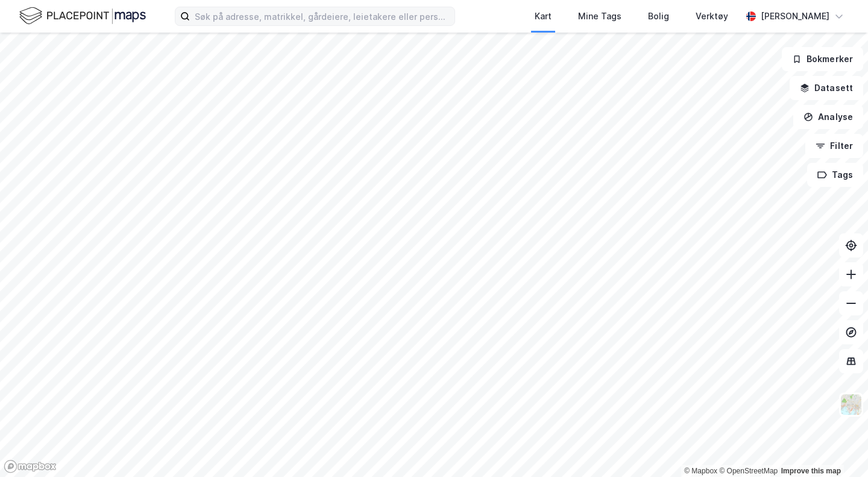 The image size is (868, 477). I want to click on div: Mine Tags, so click(600, 16).